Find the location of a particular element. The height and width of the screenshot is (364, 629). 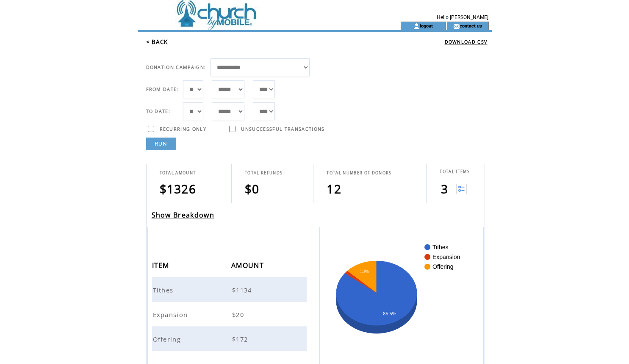

a: RUN is located at coordinates (161, 144).